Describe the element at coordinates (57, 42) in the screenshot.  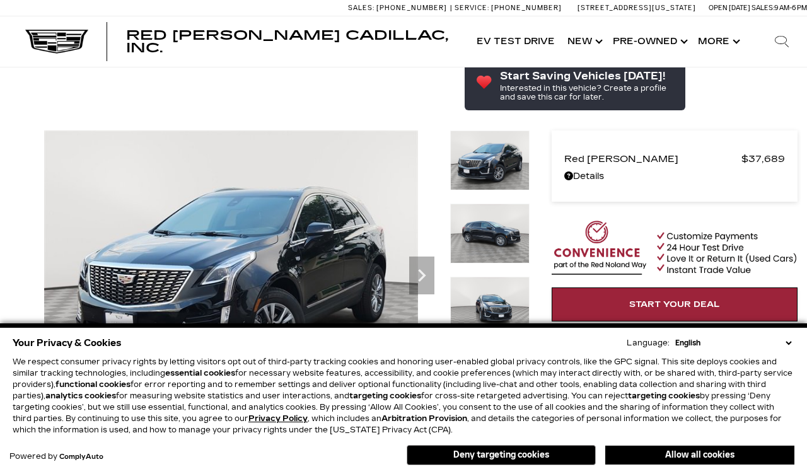
I see `img: Cadillac Dark Logo with Cadillac White Text` at that location.